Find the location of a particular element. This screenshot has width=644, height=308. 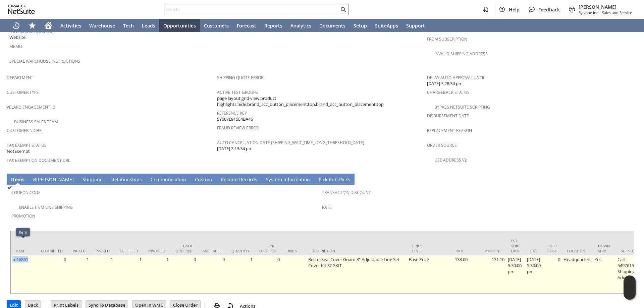

a: Related Records is located at coordinates (239, 180).